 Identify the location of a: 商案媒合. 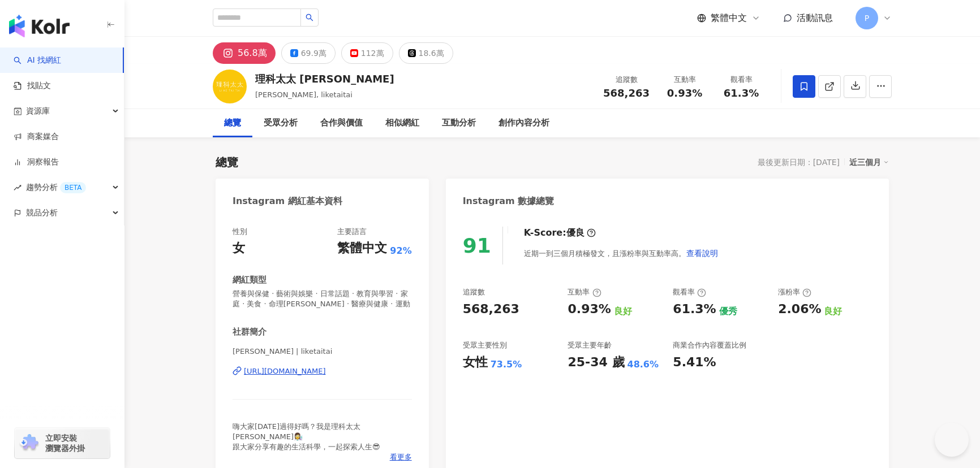
(36, 137).